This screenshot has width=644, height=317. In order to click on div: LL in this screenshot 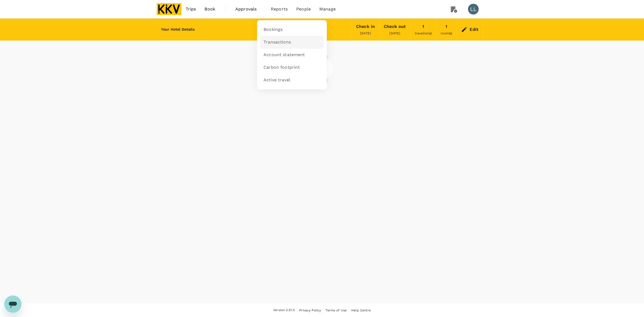, I will do `click(473, 9)`.